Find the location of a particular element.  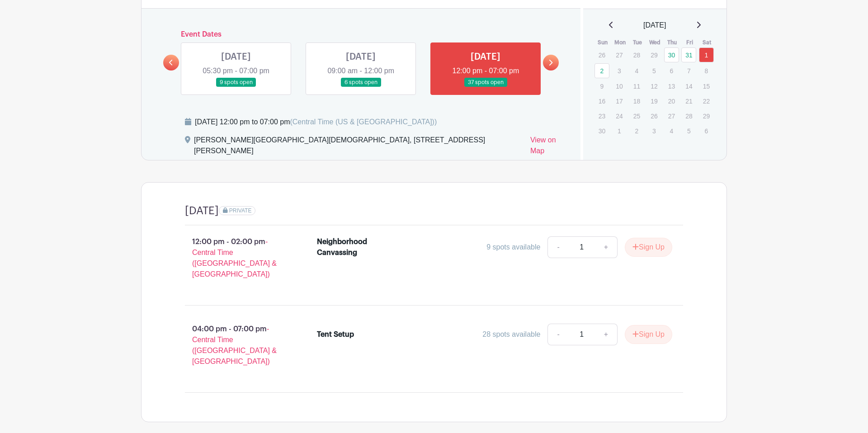

a: View on Map is located at coordinates (549, 147).